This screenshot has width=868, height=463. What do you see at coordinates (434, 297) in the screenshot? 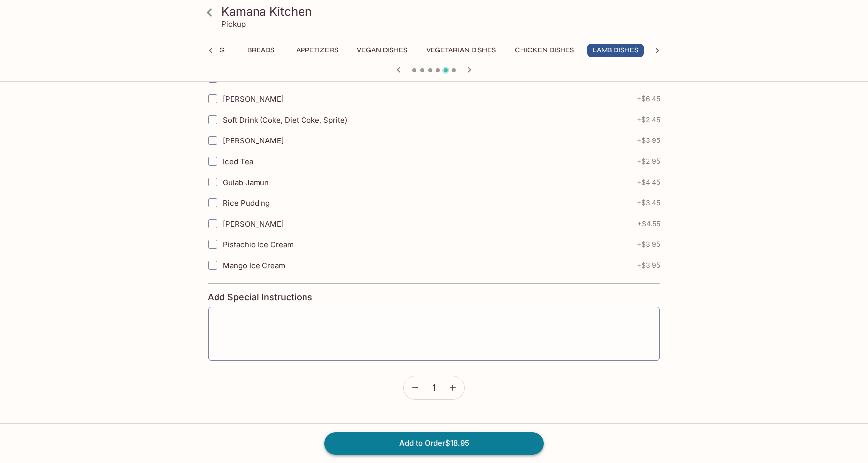
I see `h4: Add Special Instructions` at bounding box center [434, 297].